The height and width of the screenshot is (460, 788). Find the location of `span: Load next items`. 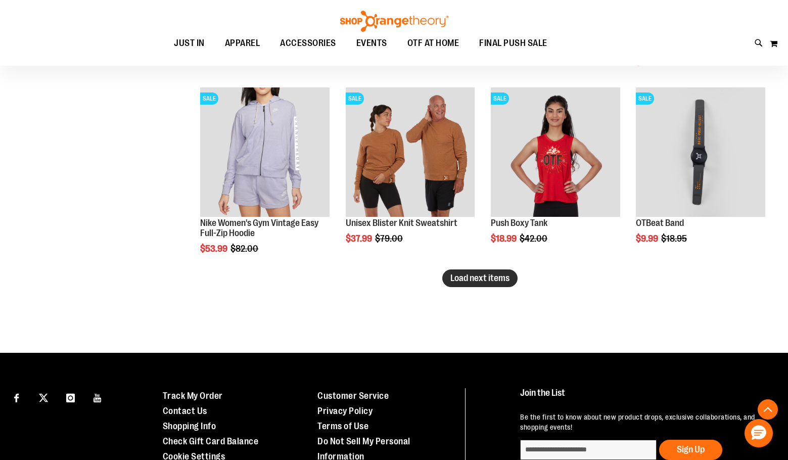

span: Load next items is located at coordinates (480, 278).